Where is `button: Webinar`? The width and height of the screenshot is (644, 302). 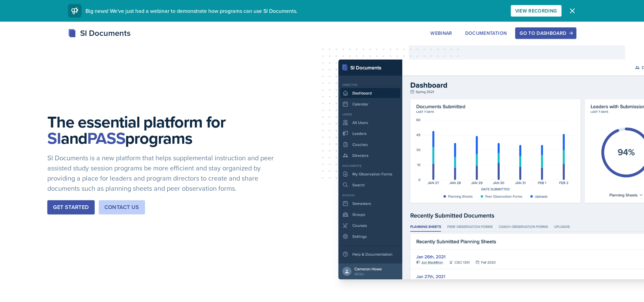
button: Webinar is located at coordinates (441, 33).